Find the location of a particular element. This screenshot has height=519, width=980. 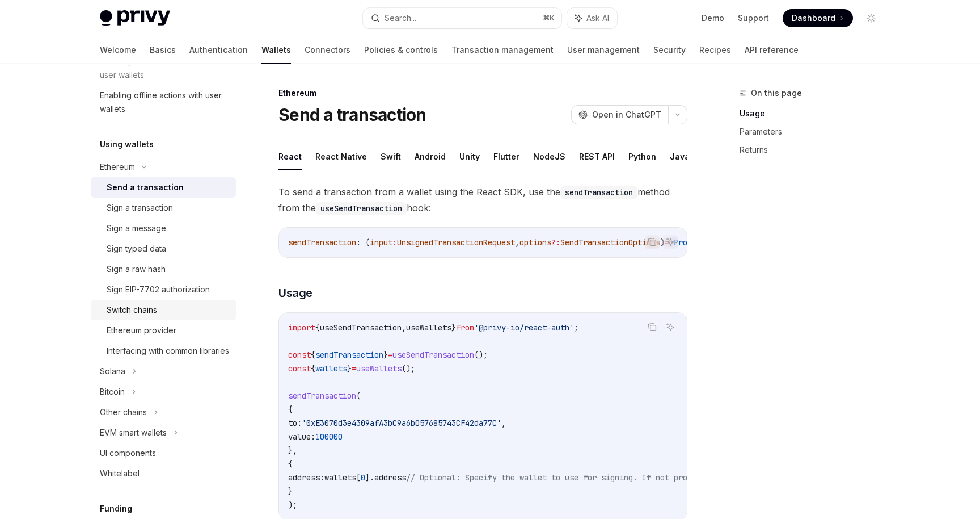

a: Sign a raw hash is located at coordinates (163, 269).